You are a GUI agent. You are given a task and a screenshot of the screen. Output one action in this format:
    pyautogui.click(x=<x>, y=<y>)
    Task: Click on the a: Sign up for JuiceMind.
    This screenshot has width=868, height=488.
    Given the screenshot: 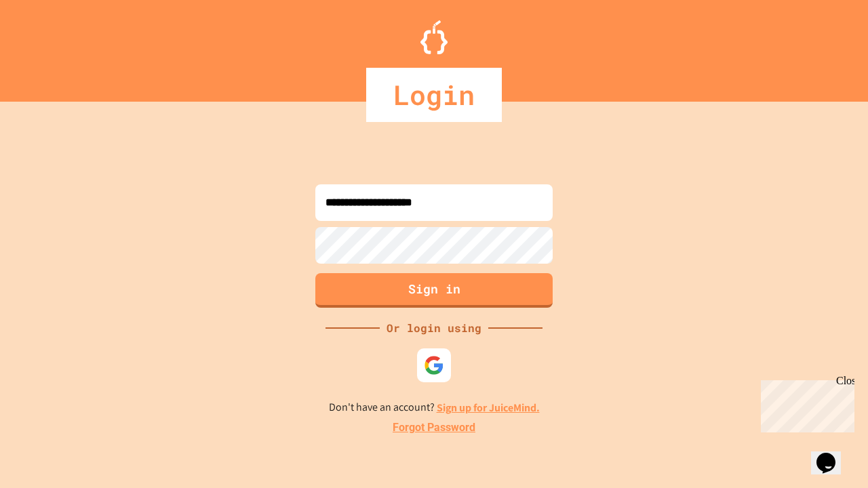 What is the action you would take?
    pyautogui.click(x=488, y=407)
    